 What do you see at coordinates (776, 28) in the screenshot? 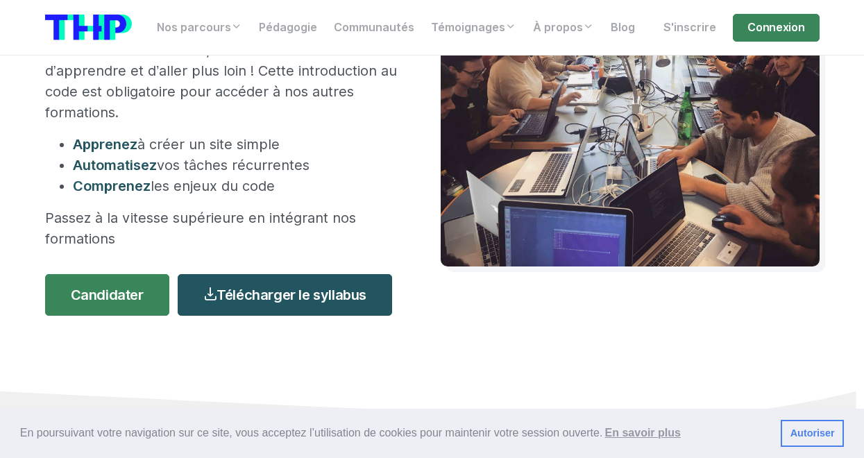
I see `a: Connexion` at bounding box center [776, 28].